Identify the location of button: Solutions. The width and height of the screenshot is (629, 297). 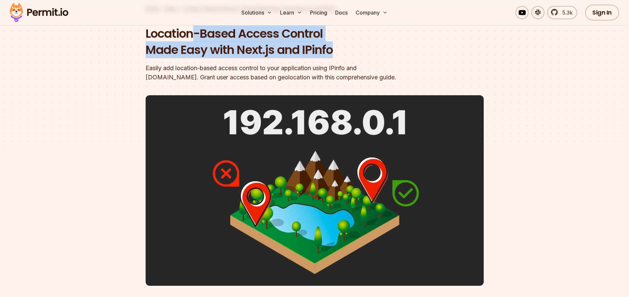
(257, 13).